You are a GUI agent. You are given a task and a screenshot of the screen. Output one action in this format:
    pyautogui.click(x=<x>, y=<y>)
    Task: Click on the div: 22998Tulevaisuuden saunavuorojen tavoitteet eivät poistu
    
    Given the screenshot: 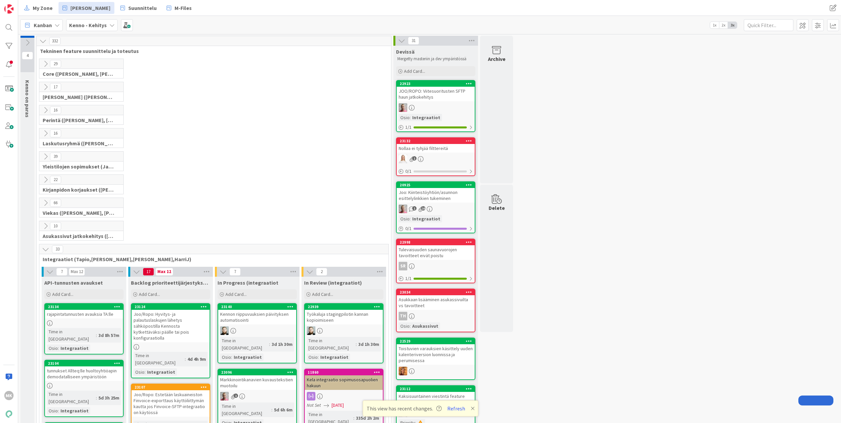 What is the action you would take?
    pyautogui.click(x=436, y=249)
    